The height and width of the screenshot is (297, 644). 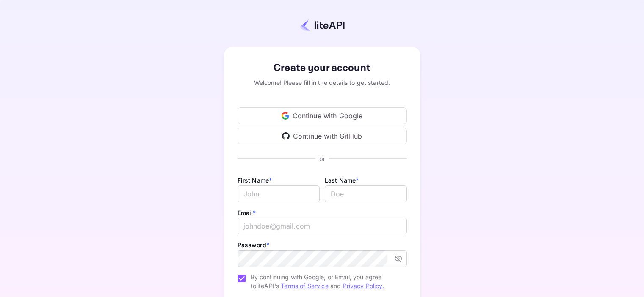 What do you see at coordinates (247, 212) in the screenshot?
I see `label: Email` at bounding box center [247, 212].